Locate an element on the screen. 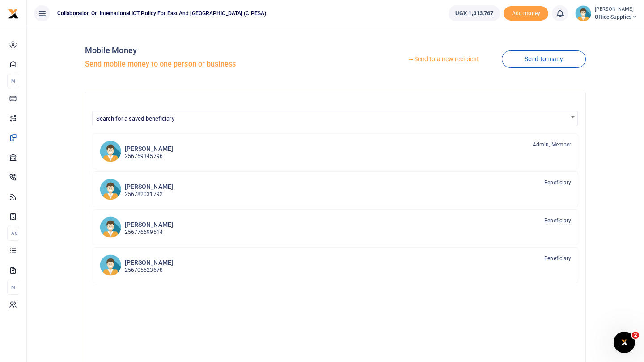 This screenshot has width=644, height=362. a: Send to many is located at coordinates (543, 59).